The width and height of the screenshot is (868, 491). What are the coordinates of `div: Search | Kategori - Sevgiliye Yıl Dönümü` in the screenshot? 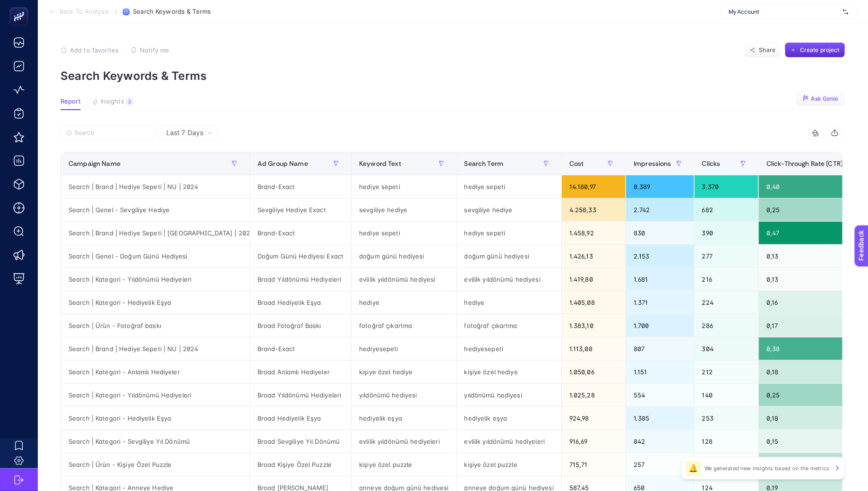 It's located at (155, 441).